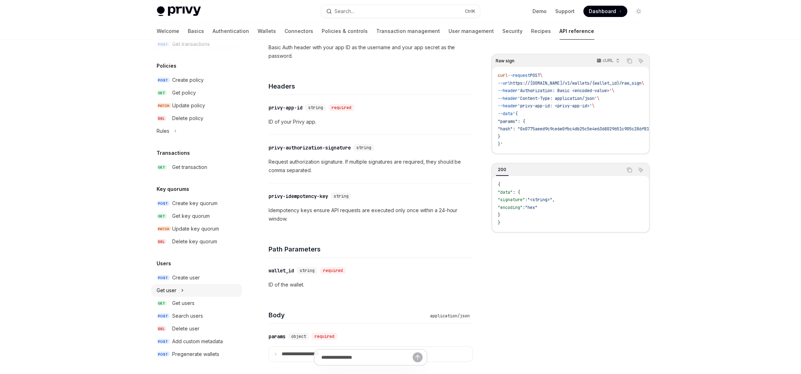 This screenshot has height=374, width=801. Describe the element at coordinates (371, 52) in the screenshot. I see `p: Basic Auth header with your app ID as the username and your app secret as the password.` at that location.